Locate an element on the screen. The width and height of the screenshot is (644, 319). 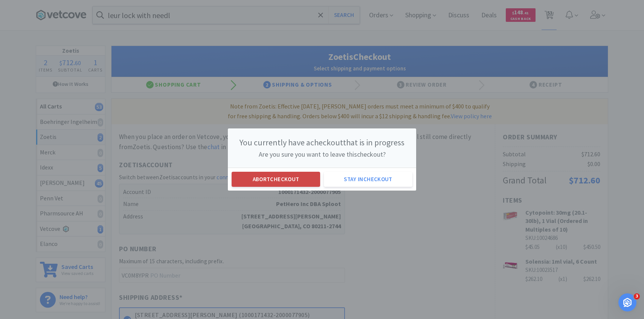
button: Abortcheckout is located at coordinates (275, 180).